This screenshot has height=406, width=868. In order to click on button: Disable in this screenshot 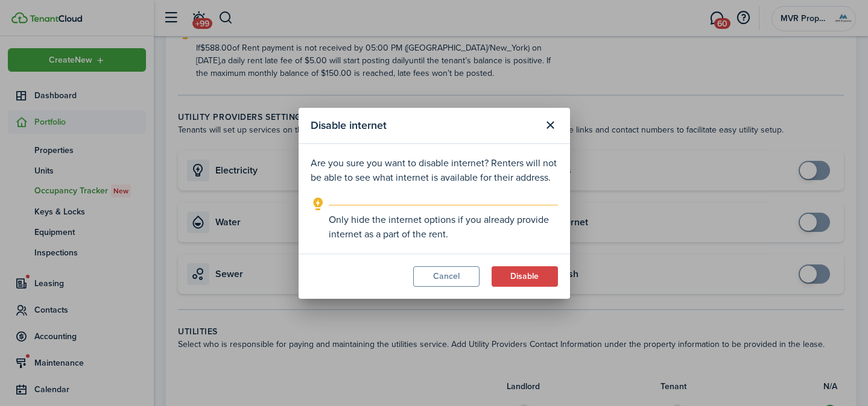, I will do `click(525, 276)`.